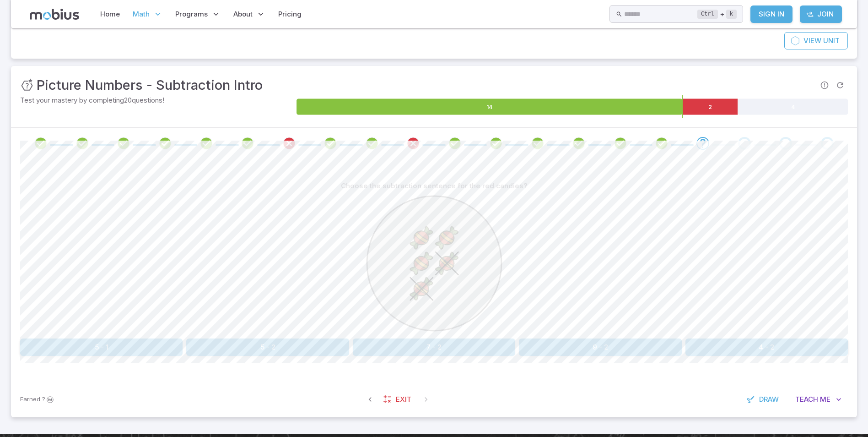 Image resolution: width=868 pixels, height=437 pixels. Describe the element at coordinates (840, 85) in the screenshot. I see `span: Refresh Question` at that location.